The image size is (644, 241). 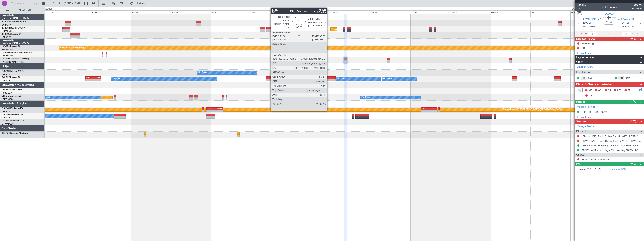 I want to click on div: Sat 20, so click(x=151, y=12).